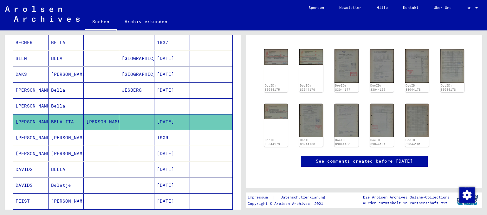 This screenshot has height=215, width=487. What do you see at coordinates (146, 22) in the screenshot?
I see `a: Archiv erkunden` at bounding box center [146, 22].